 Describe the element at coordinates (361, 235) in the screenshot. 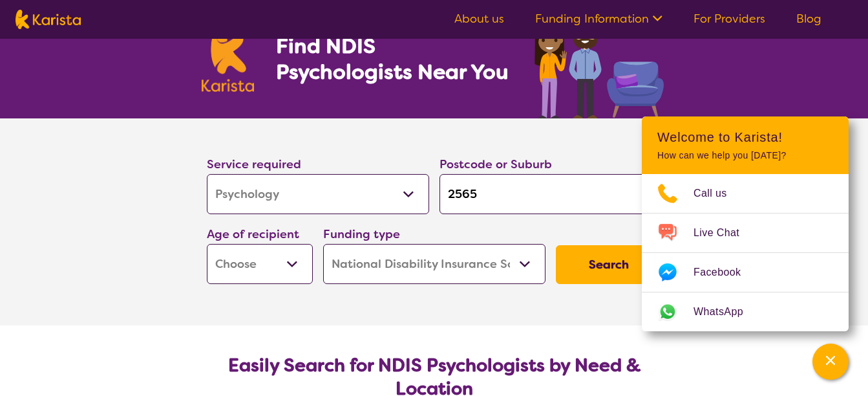

I see `label: Funding type` at that location.